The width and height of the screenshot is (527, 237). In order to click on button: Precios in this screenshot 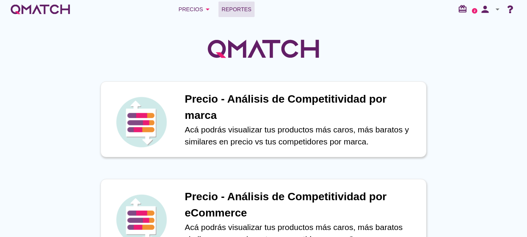, I will do `click(195, 9)`.